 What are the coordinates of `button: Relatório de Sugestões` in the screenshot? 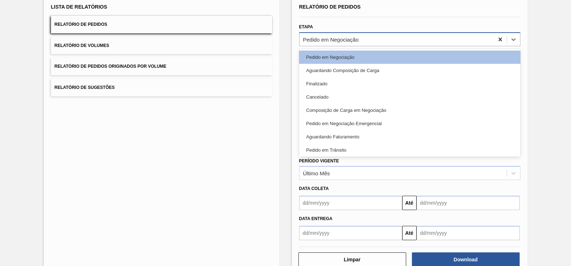 It's located at (162, 88).